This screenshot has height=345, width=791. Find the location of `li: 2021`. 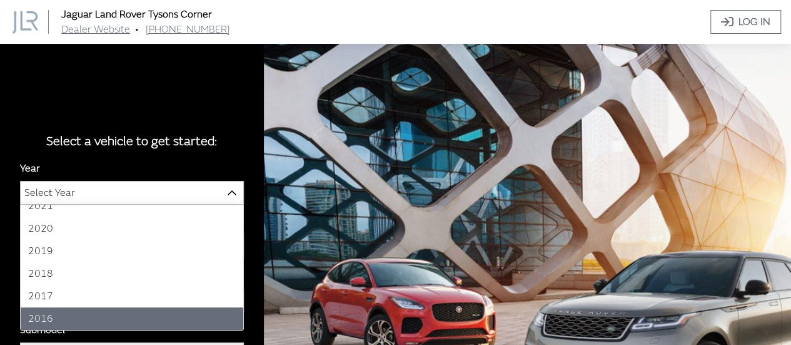

li: 2021 is located at coordinates (132, 206).